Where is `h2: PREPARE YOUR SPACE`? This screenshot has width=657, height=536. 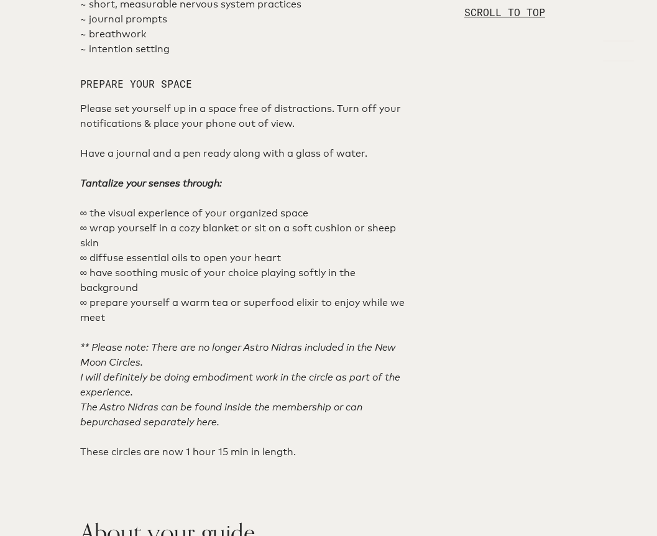
h2: PREPARE YOUR SPACE is located at coordinates (243, 84).